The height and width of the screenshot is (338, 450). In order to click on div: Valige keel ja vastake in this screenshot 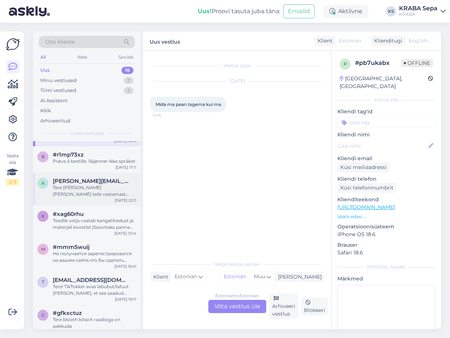, I will do `click(237, 264)`.